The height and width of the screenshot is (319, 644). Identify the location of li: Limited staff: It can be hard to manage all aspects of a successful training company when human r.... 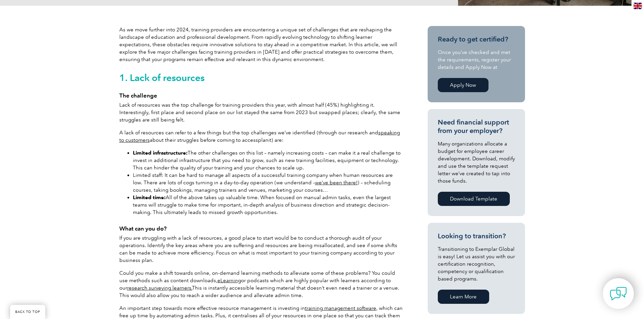
(268, 183).